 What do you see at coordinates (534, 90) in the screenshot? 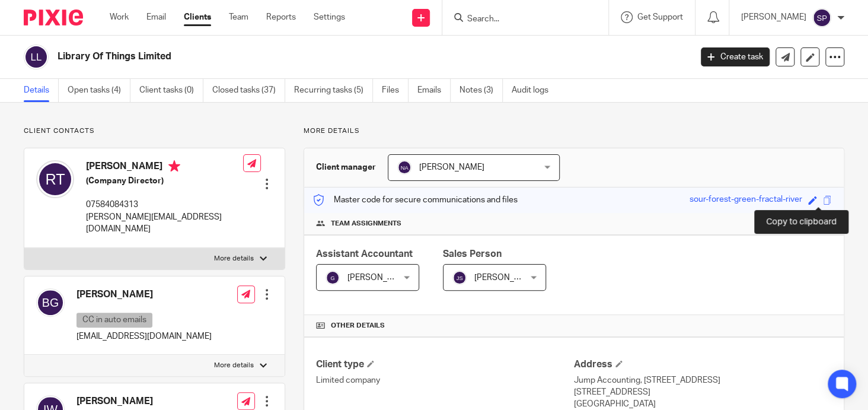
I see `a: Audit logs` at bounding box center [534, 90].